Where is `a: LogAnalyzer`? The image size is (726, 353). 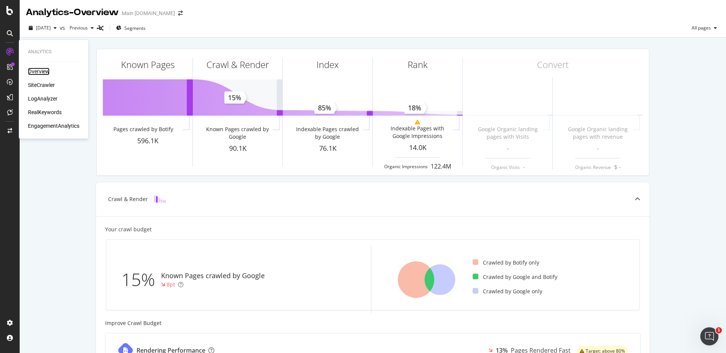
a: LogAnalyzer is located at coordinates (43, 99).